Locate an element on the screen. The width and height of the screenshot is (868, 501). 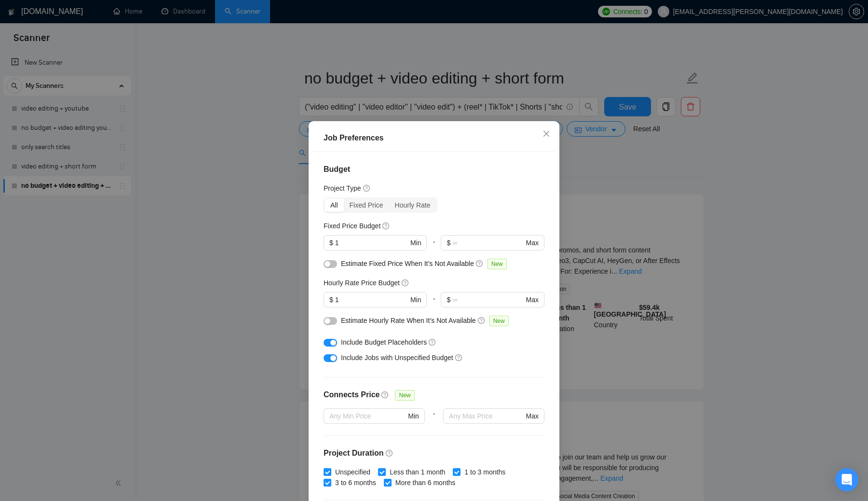
span: Estimate Fixed Price When It’s Not Available is located at coordinates (408, 264).